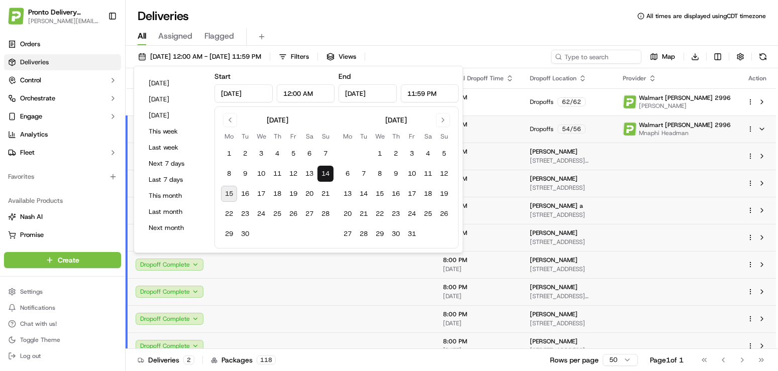 This screenshot has height=371, width=778. Describe the element at coordinates (174, 212) in the screenshot. I see `button: Last month` at that location.